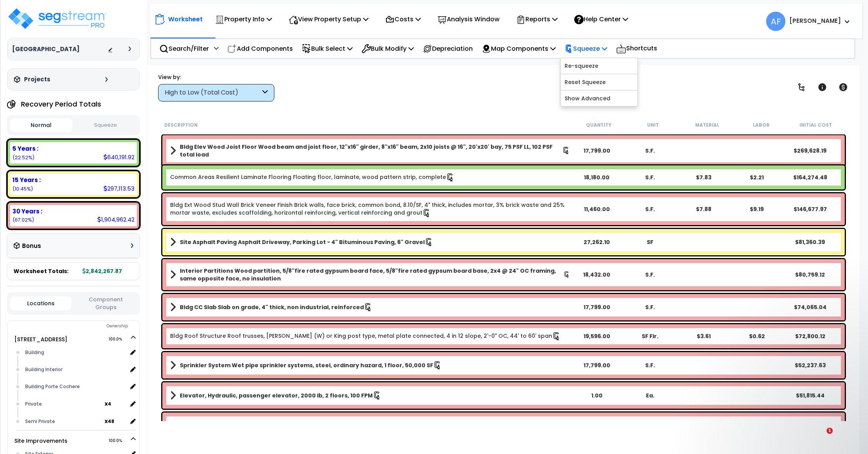  What do you see at coordinates (597, 336) in the screenshot?
I see `div: 19,596.00` at bounding box center [597, 336].